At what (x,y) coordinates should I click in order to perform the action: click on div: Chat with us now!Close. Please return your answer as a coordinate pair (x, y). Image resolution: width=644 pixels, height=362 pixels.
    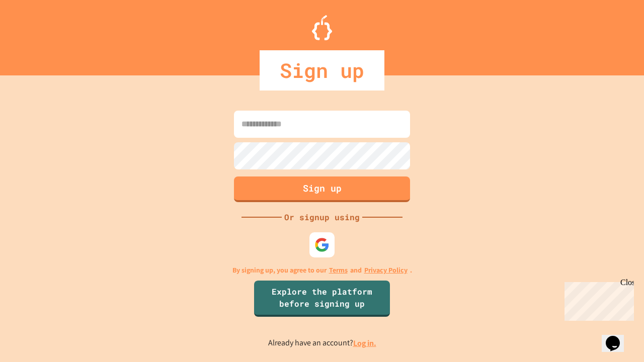
    Looking at the image, I should click on (36, 34).